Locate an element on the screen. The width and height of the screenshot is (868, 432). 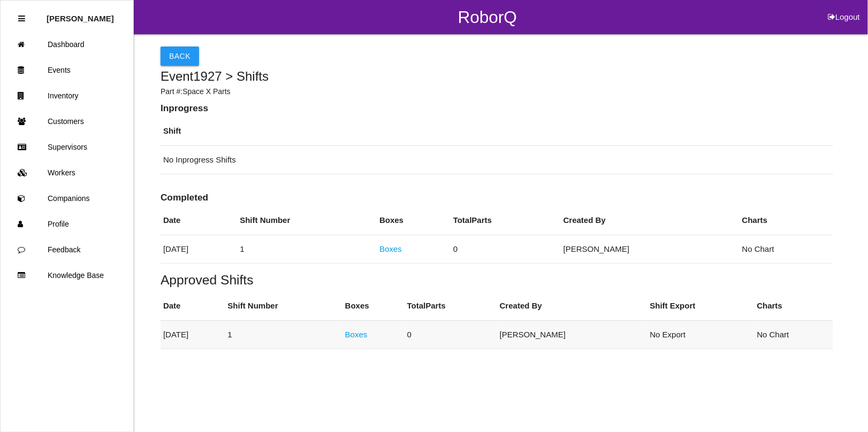
a: Dashboard is located at coordinates (67, 44).